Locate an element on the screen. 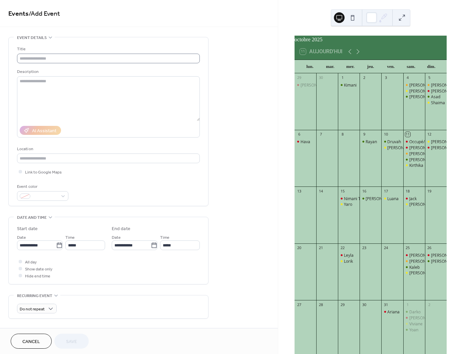 The image size is (463, 354). div: Yaro is located at coordinates (348, 204).